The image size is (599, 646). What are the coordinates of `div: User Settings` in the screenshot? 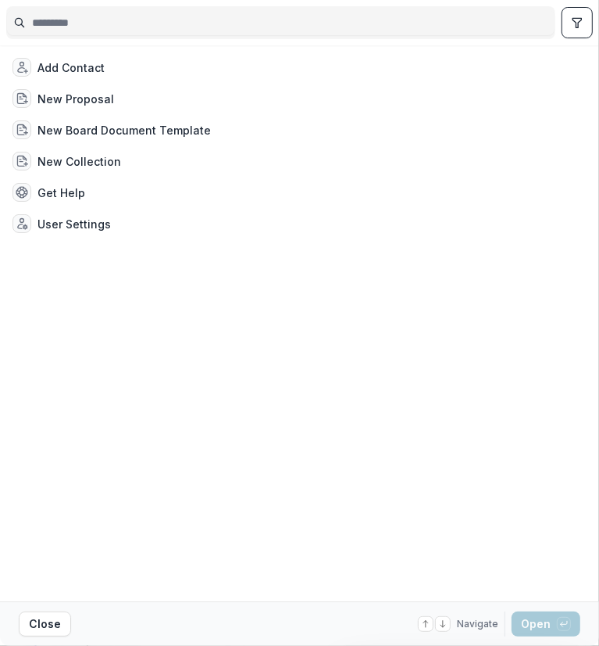 It's located at (74, 224).